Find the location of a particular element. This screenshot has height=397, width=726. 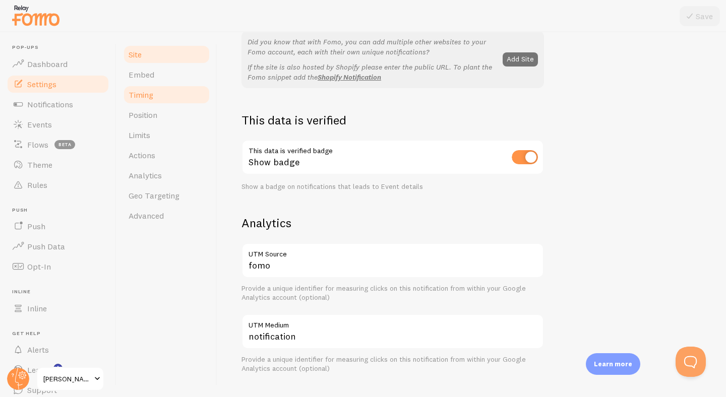

a: Site is located at coordinates (166, 54).